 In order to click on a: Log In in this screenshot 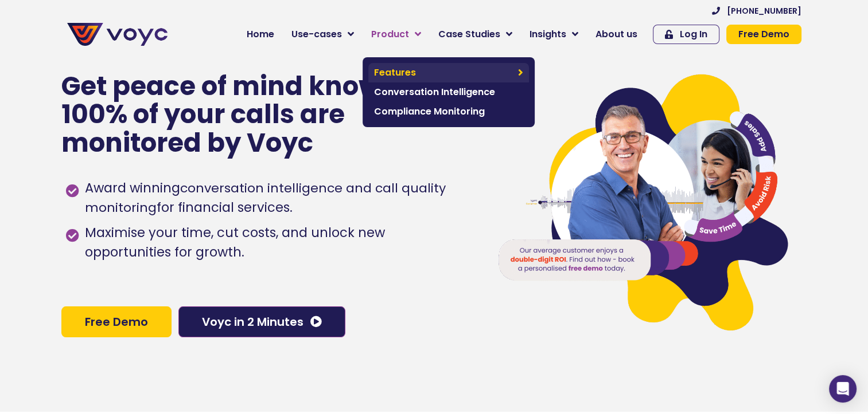, I will do `click(686, 35)`.